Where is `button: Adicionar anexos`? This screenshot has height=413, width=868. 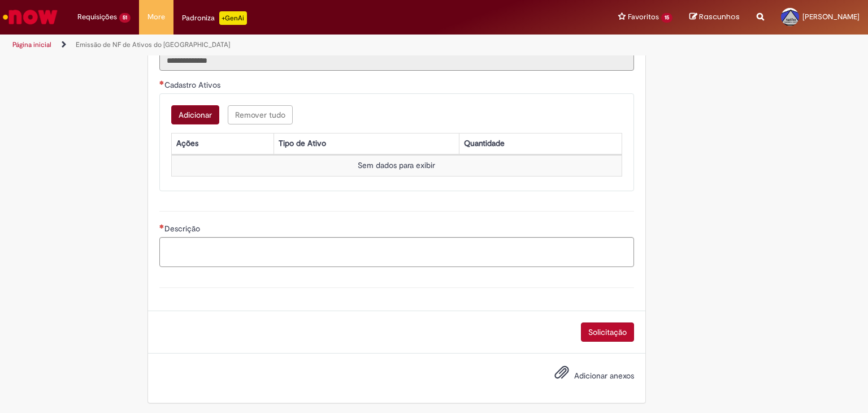
button: Adicionar anexos is located at coordinates (562, 375).